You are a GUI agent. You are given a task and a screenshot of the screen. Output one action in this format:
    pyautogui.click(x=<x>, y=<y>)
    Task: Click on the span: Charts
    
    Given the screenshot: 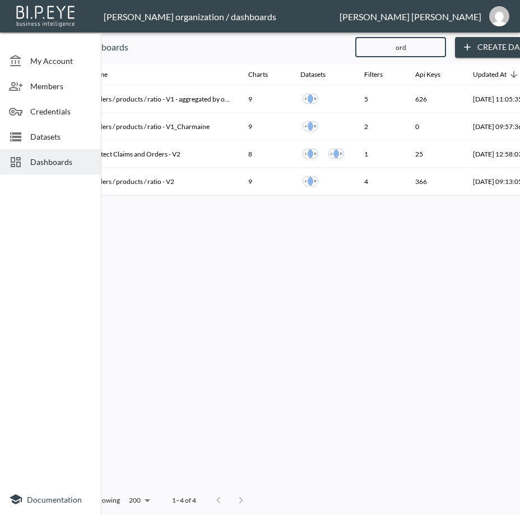 What is the action you would take?
    pyautogui.click(x=265, y=75)
    